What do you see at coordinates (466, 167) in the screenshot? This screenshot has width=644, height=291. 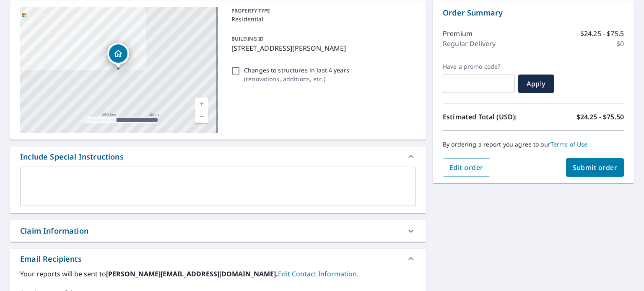 I see `button: Edit order` at bounding box center [466, 167].